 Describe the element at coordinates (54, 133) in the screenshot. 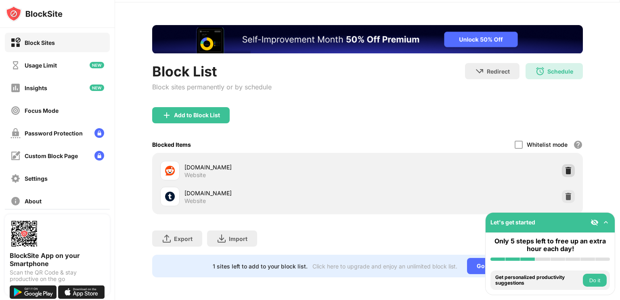

I see `div: Password Protection` at that location.